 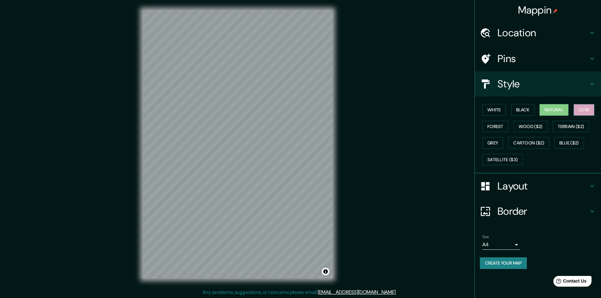 I want to click on div: Border, so click(x=538, y=211).